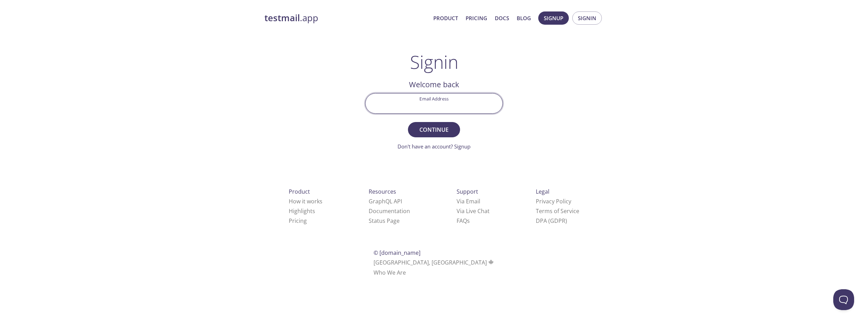 Image resolution: width=868 pixels, height=324 pixels. I want to click on button: Continue, so click(434, 130).